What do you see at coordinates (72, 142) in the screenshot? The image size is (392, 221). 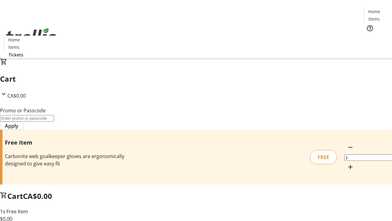 I see `h3: Free Item` at bounding box center [72, 142].